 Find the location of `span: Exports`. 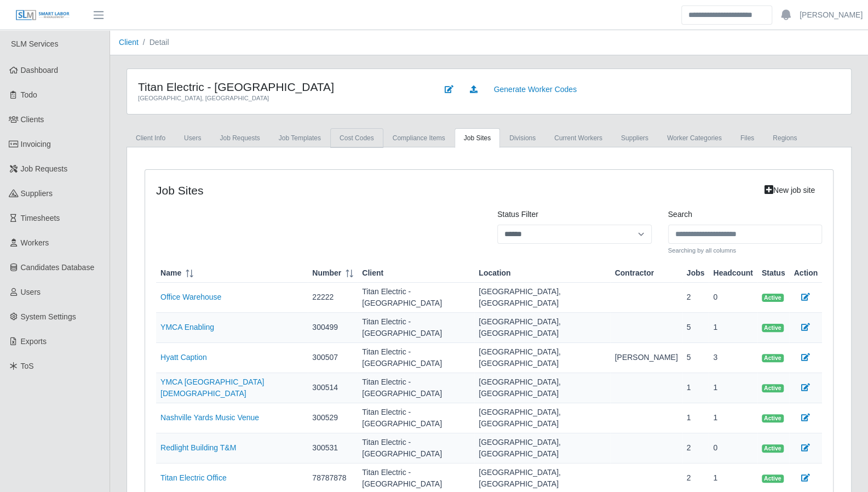

span: Exports is located at coordinates (34, 342).